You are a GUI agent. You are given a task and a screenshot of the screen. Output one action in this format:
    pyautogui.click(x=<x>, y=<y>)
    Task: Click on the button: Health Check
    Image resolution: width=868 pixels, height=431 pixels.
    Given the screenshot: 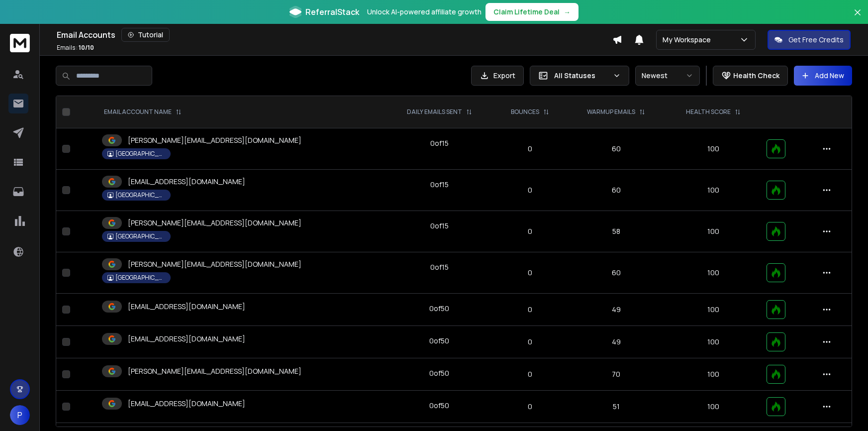 What is the action you would take?
    pyautogui.click(x=750, y=76)
    